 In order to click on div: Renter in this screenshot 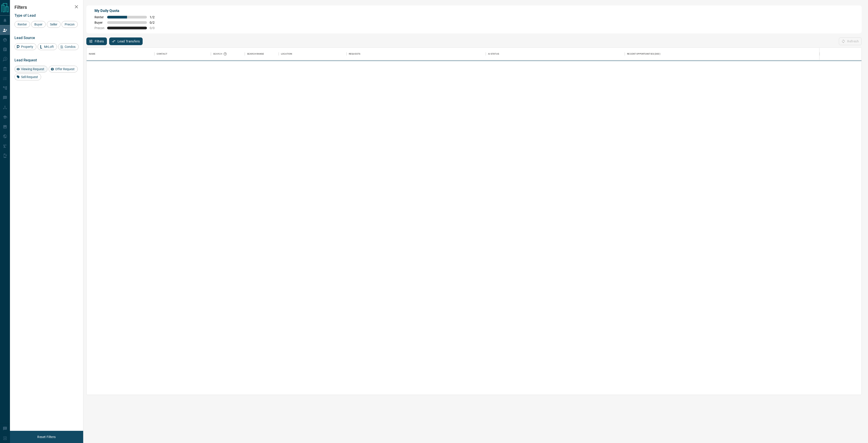, I will do `click(22, 24)`.